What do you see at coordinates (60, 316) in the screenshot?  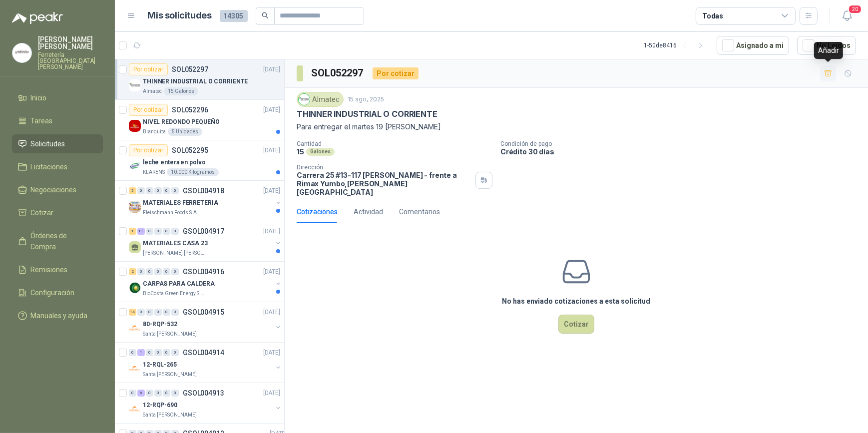 I see `span: Manuales y ayuda` at bounding box center [60, 316].